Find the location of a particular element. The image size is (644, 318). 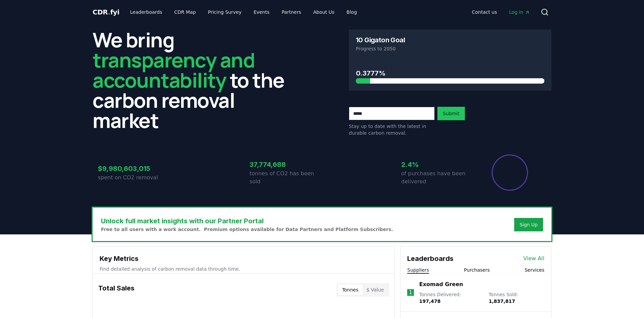

h2: We bring to the carbon removal market is located at coordinates (194, 80).